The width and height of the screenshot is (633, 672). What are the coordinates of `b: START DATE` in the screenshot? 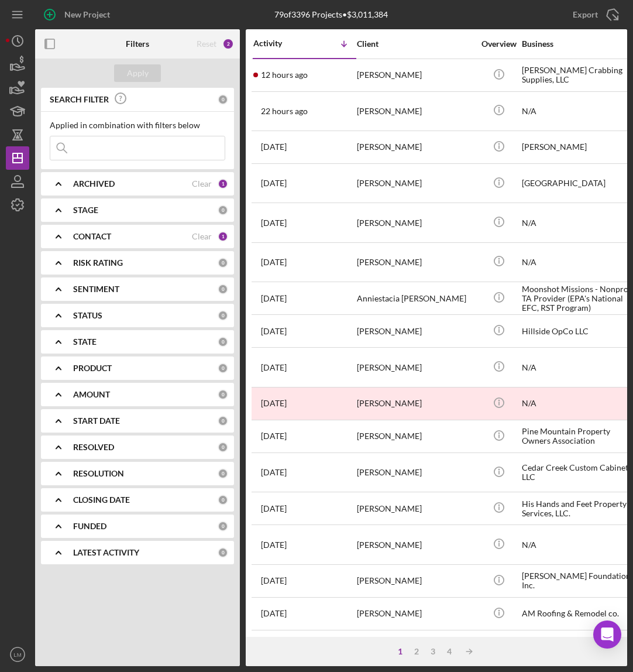 It's located at (96, 421).